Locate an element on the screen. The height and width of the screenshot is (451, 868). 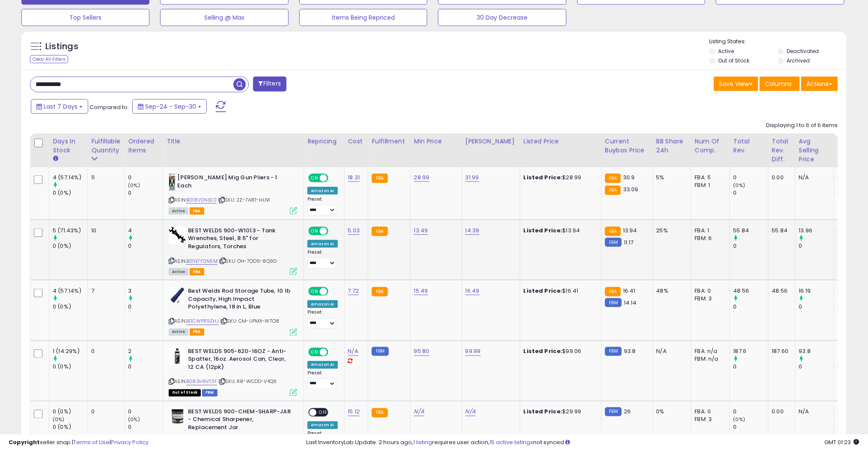
span: 30.9 is located at coordinates (629, 177).